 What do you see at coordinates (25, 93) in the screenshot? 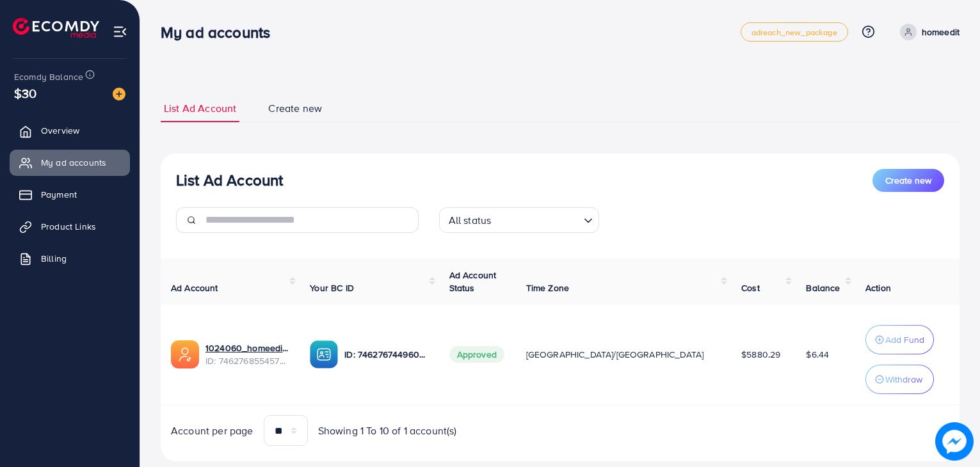
I see `span: $30` at bounding box center [25, 93].